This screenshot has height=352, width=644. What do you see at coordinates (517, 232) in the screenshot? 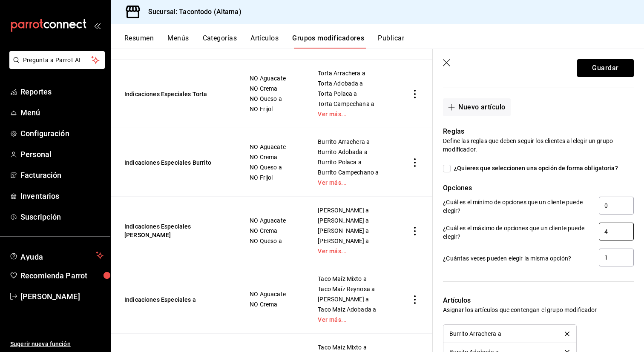
I see `p: ¿Cuál es el máximo de opciones que un cliente puede elegir?` at bounding box center [517, 232].